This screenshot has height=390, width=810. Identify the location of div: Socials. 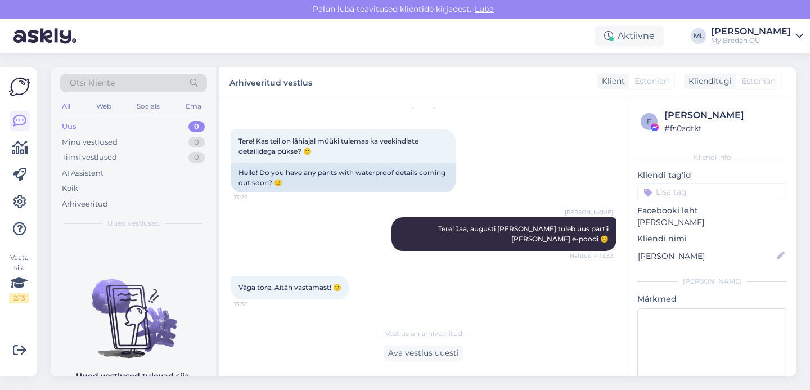
(148, 106).